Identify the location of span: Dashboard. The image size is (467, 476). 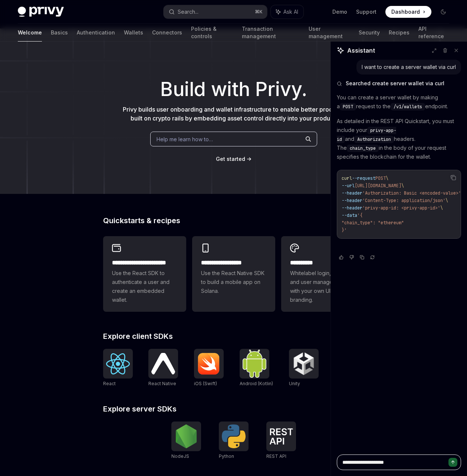
(406, 12).